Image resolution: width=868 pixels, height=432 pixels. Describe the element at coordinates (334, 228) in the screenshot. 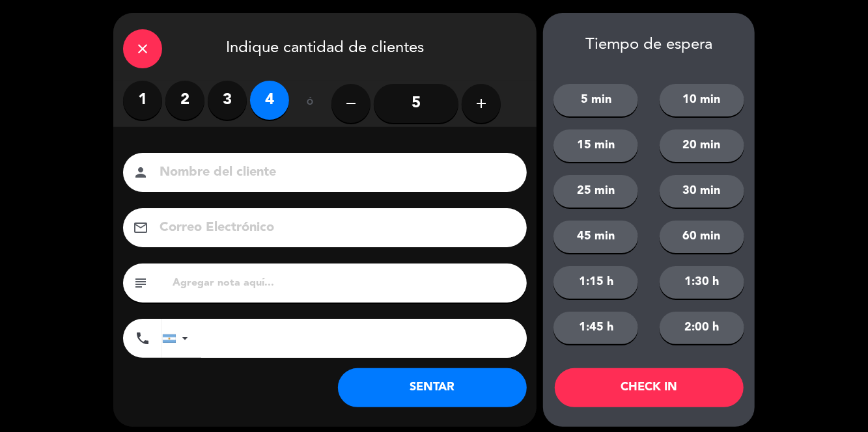

I see `input: Correo Electrónico` at that location.